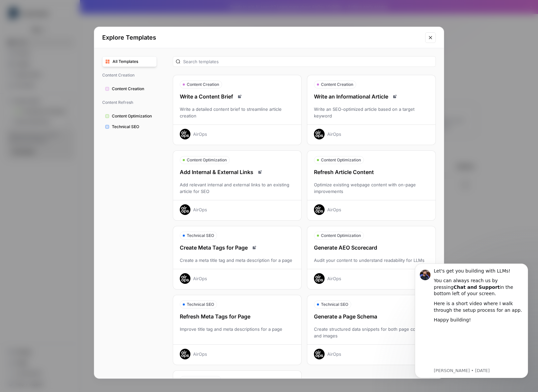 This screenshot has height=392, width=538. What do you see at coordinates (73, 65) in the screenshot?
I see `div: Happy building!` at bounding box center [73, 65].